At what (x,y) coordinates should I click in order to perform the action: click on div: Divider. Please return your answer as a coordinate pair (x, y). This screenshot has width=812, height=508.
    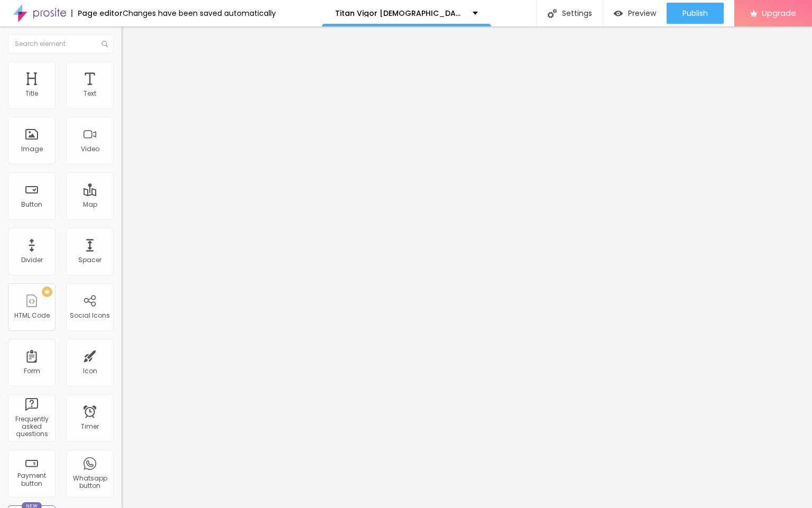
    Looking at the image, I should click on (32, 260).